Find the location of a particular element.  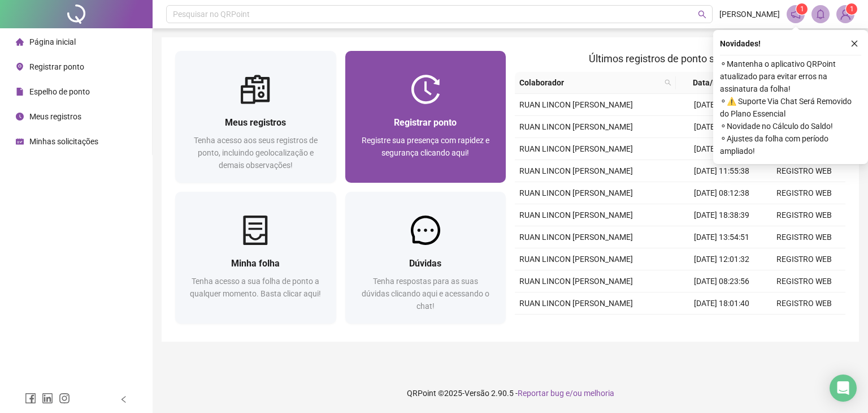

span: file is located at coordinates (20, 92).